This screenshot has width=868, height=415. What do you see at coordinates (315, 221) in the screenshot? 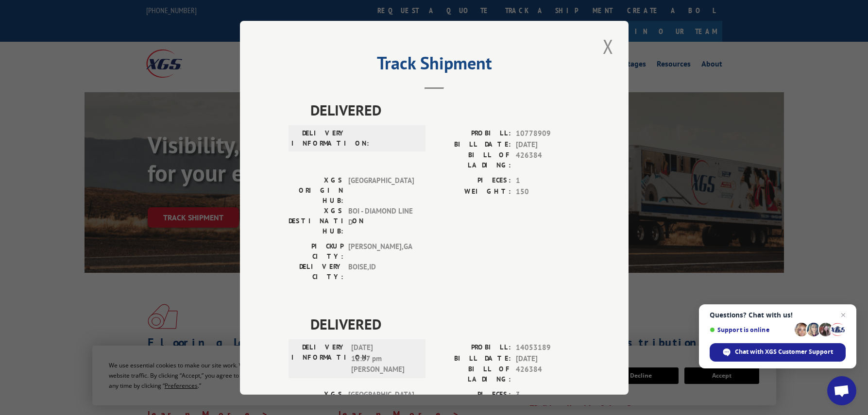
I see `label: XGS DESTINATION HUB:` at bounding box center [315, 221].